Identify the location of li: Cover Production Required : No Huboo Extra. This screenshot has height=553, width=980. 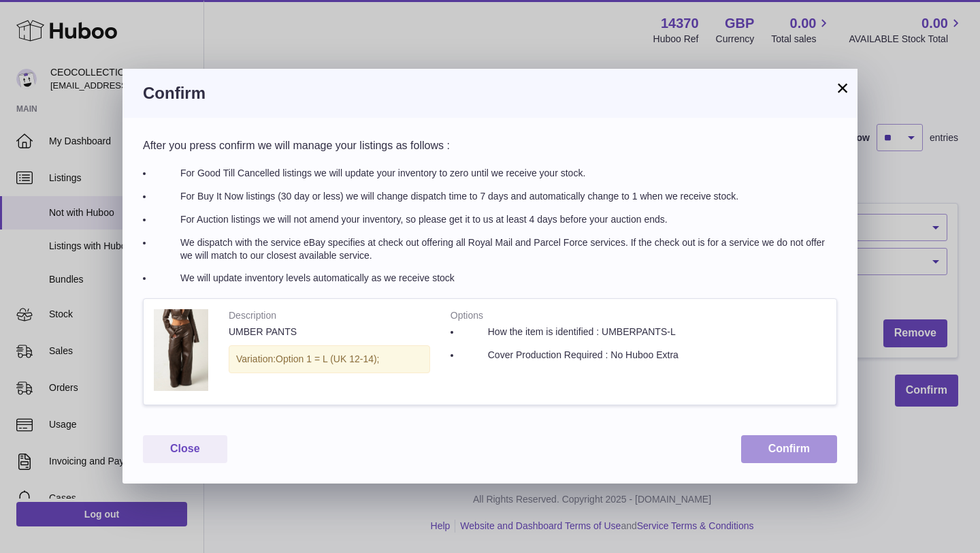
(582, 355).